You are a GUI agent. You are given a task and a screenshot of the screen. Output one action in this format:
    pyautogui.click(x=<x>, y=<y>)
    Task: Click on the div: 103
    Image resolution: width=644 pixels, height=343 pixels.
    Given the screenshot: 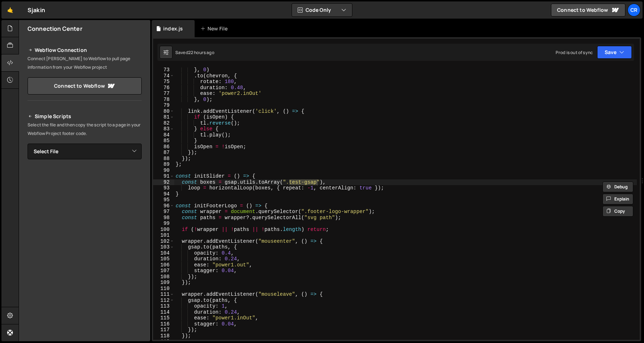 What is the action you would take?
    pyautogui.click(x=163, y=247)
    